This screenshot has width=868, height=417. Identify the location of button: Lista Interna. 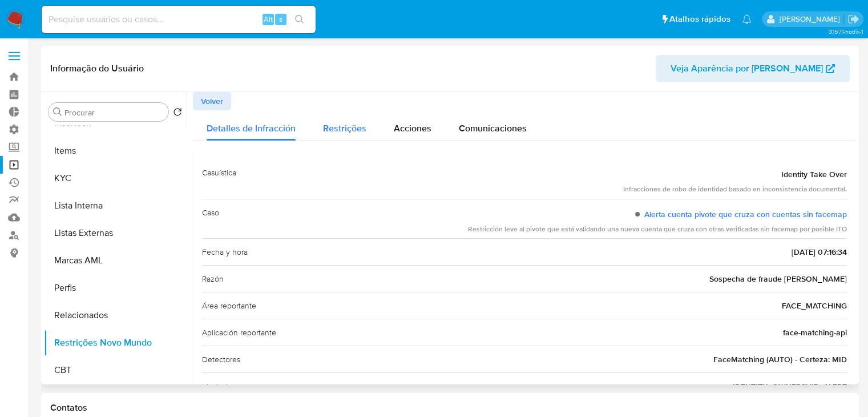
(115, 206).